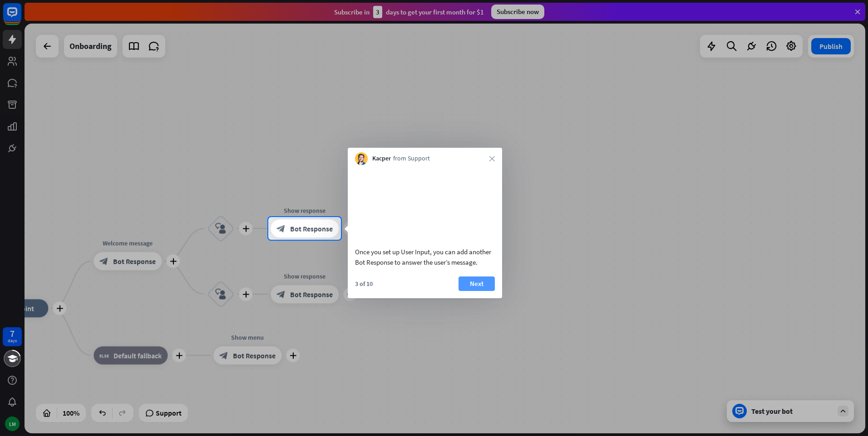 The image size is (868, 436). Describe the element at coordinates (311, 229) in the screenshot. I see `span: Bot Response` at that location.